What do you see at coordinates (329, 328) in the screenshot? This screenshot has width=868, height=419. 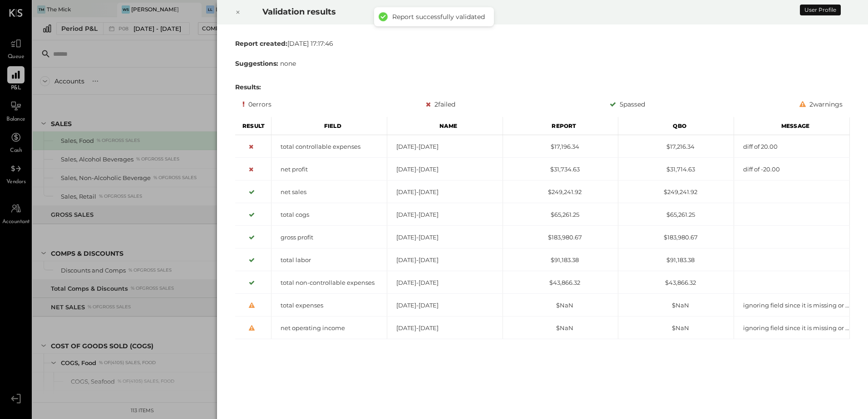 I see `div: net operating income` at bounding box center [329, 328].